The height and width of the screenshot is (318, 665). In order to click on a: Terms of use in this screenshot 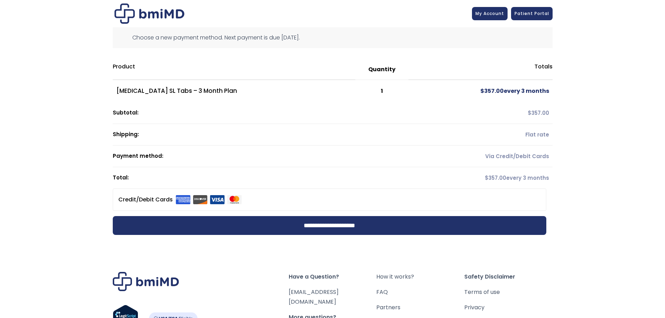, I will do `click(508, 292)`.